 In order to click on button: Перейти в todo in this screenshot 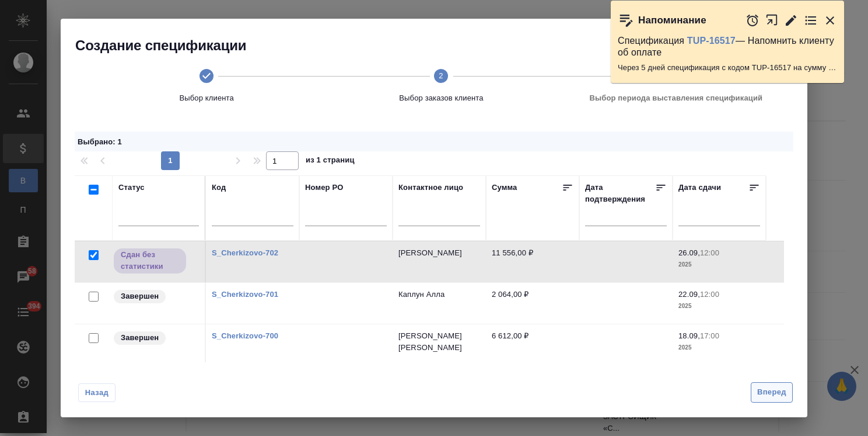, I will do `click(811, 21)`.